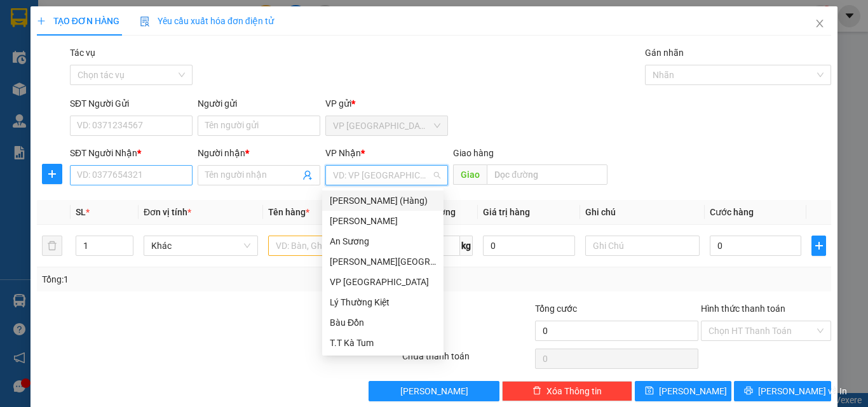 The image size is (868, 407). Describe the element at coordinates (528, 246) in the screenshot. I see `input: 0` at that location.